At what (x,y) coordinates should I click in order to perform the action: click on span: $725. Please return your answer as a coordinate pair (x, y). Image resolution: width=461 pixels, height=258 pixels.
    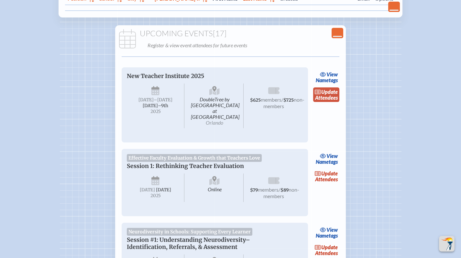
    Looking at the image, I should click on (288, 100).